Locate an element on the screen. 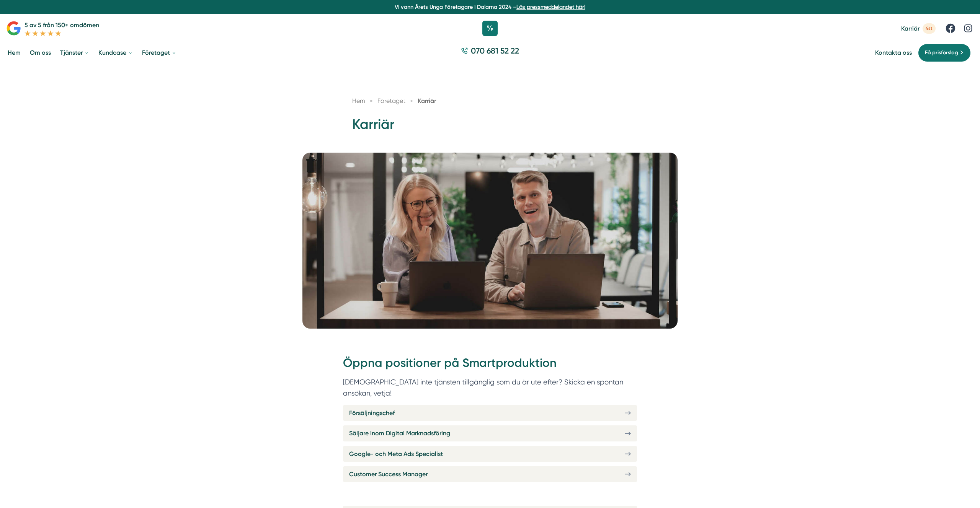 This screenshot has height=508, width=980. img: Karriär is located at coordinates (490, 241).